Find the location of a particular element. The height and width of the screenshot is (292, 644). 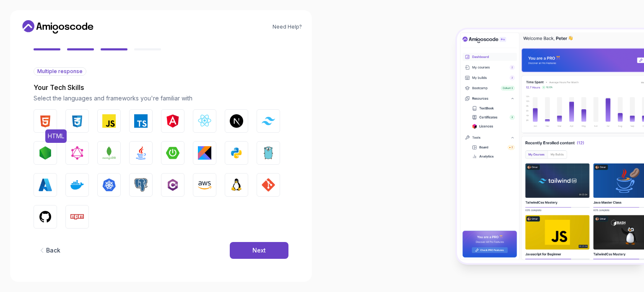

button: HTMLHTML is located at coordinates (45, 121).